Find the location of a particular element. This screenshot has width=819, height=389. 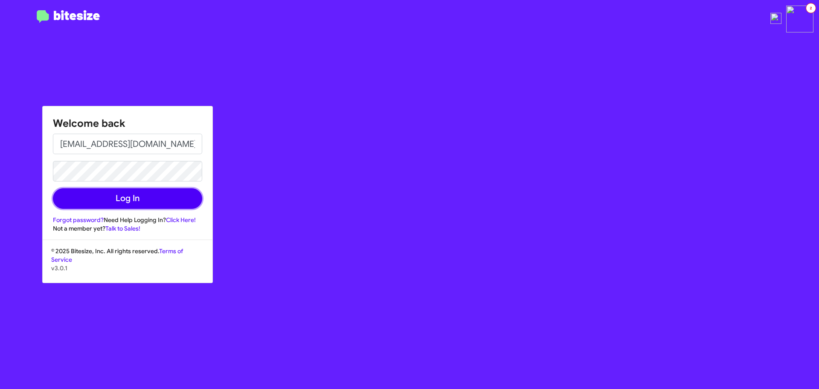

a: Talk to Sales! is located at coordinates (123, 228).